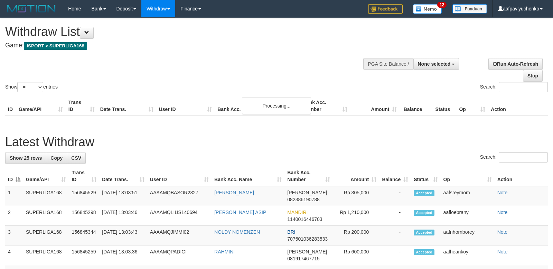  Describe the element at coordinates (84, 196) in the screenshot. I see `td: 156845529` at that location.